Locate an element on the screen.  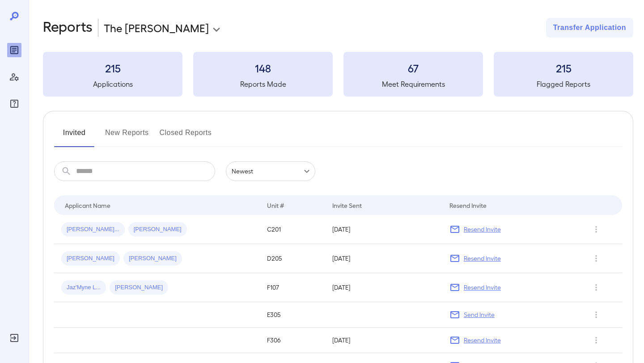
h2: Reports is located at coordinates (68, 28).